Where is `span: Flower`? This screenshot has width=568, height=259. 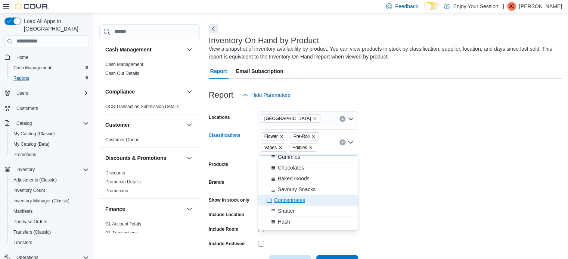
span: Flower is located at coordinates (271, 137).